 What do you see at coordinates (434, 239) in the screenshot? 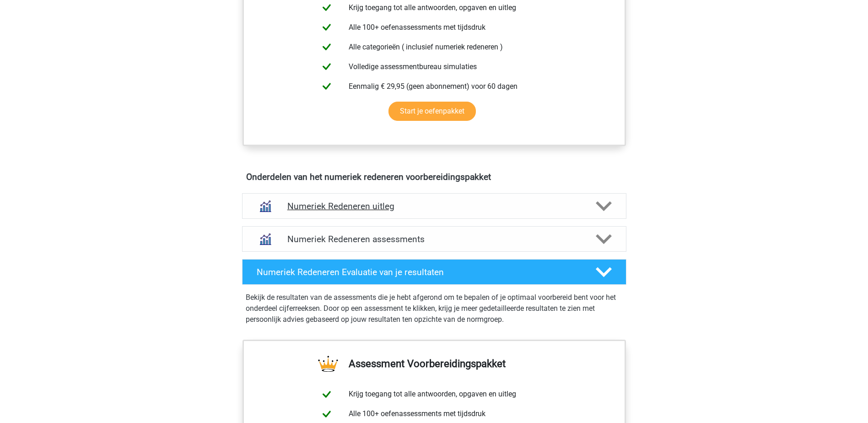
I see `h4: Numeriek Redeneren assessments` at bounding box center [434, 239].